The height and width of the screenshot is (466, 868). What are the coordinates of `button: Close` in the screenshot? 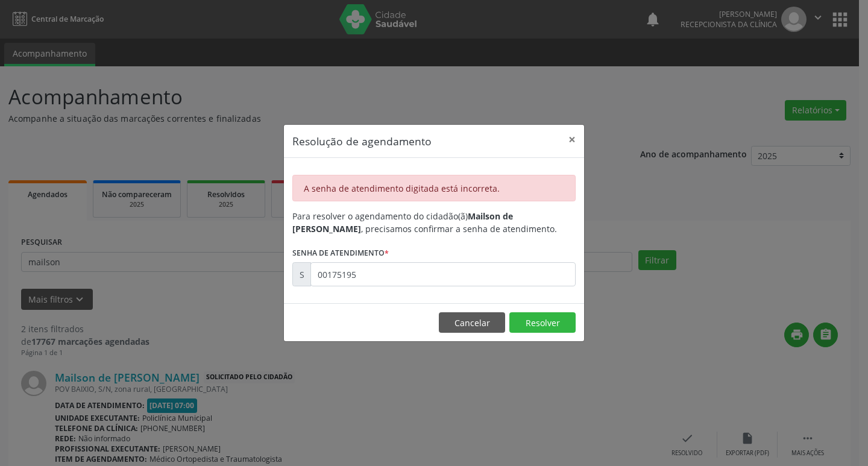 It's located at (572, 140).